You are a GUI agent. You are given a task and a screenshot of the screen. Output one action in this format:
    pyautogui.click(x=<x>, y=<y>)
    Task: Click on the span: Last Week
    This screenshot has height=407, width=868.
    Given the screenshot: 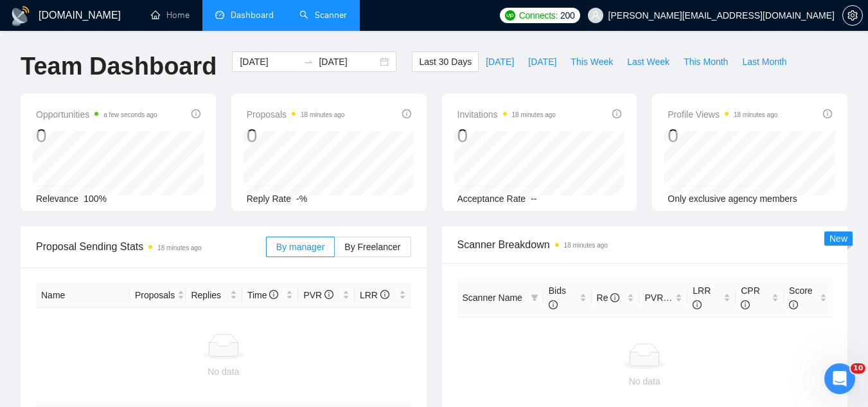 What is the action you would take?
    pyautogui.click(x=648, y=62)
    